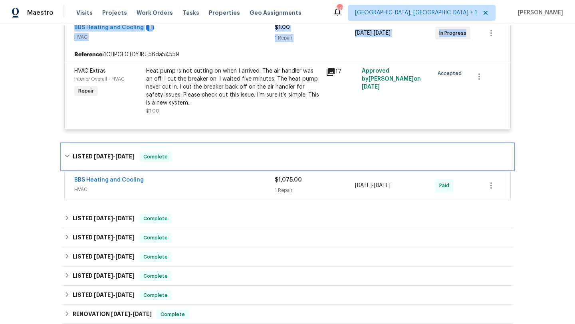 Image resolution: width=575 pixels, height=324 pixels. What do you see at coordinates (191, 13) in the screenshot?
I see `span: Tasks` at bounding box center [191, 13].